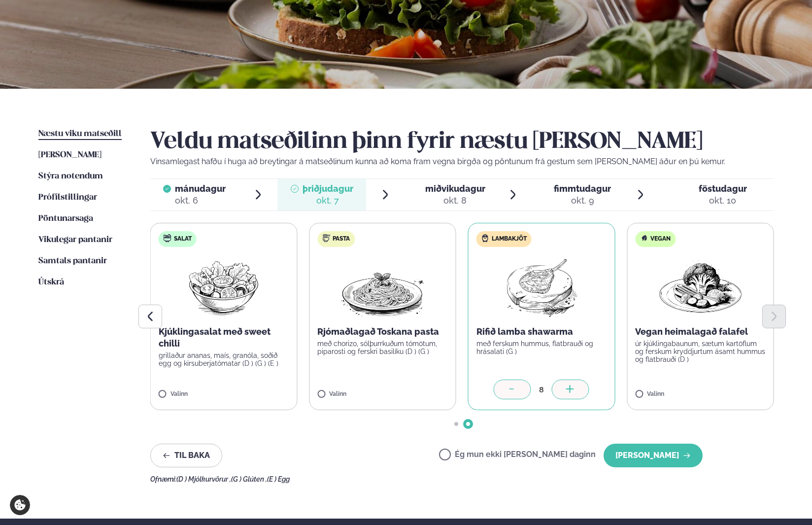  I want to click on span: Salat, so click(183, 239).